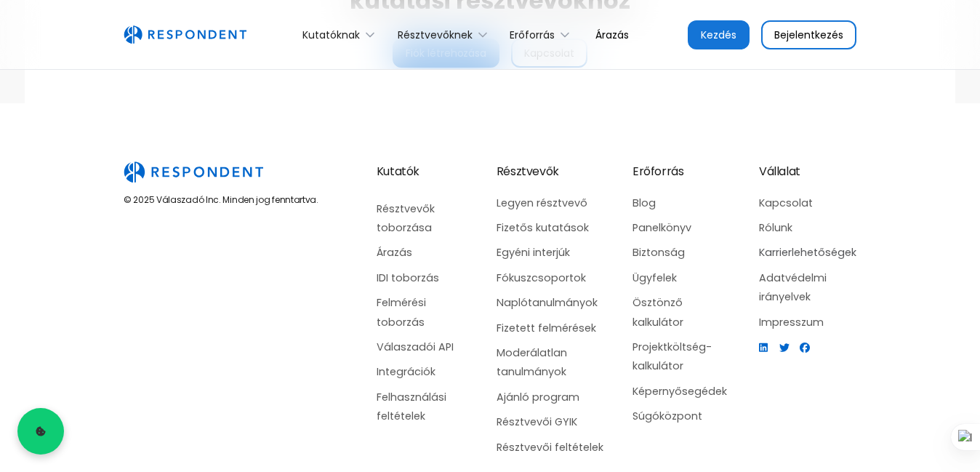  What do you see at coordinates (550, 447) in the screenshot?
I see `font: Résztvevői feltételek` at bounding box center [550, 447].